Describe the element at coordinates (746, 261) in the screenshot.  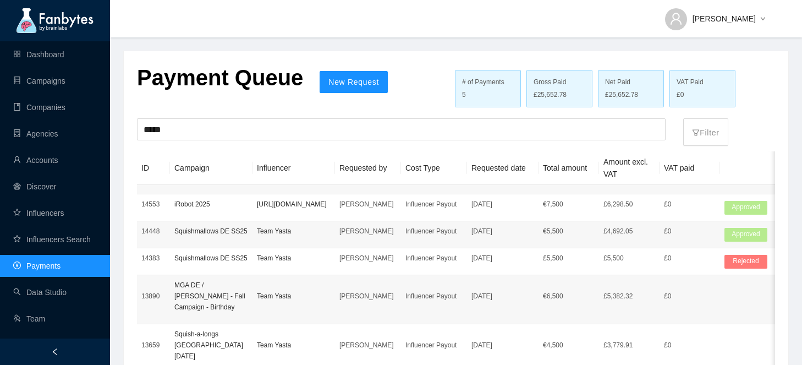
I see `span: Rejected` at that location.